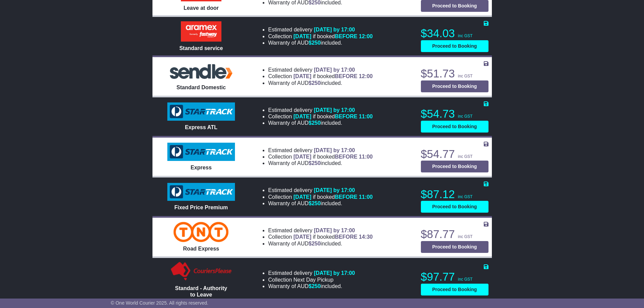 This screenshot has width=644, height=308. Describe the element at coordinates (455, 277) in the screenshot. I see `p: $97.77` at that location.